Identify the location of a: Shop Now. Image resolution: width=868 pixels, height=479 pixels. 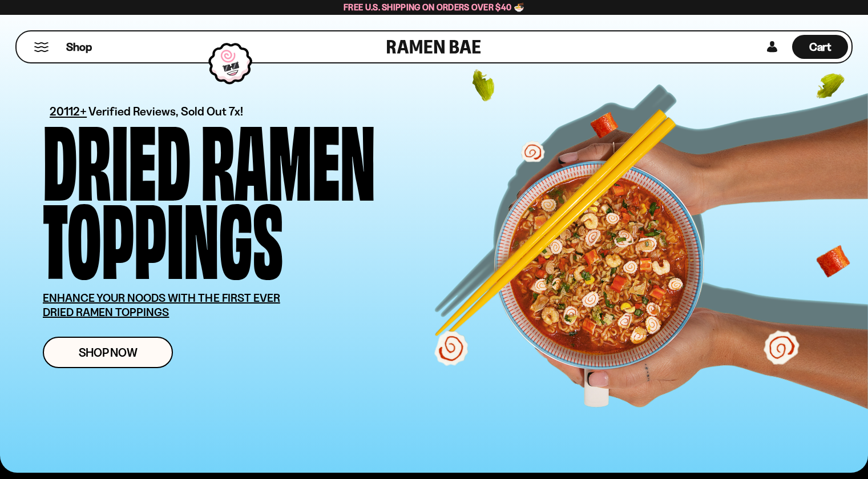
(108, 352).